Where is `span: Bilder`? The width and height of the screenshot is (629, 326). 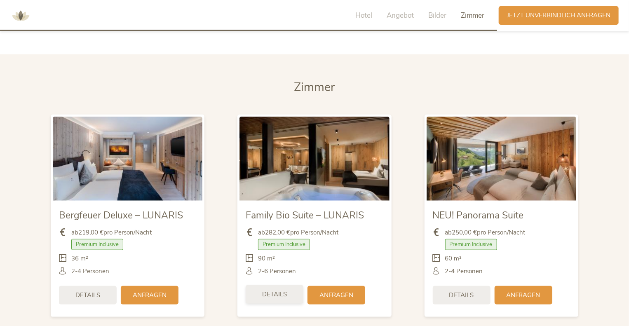 span: Bilder is located at coordinates (437, 15).